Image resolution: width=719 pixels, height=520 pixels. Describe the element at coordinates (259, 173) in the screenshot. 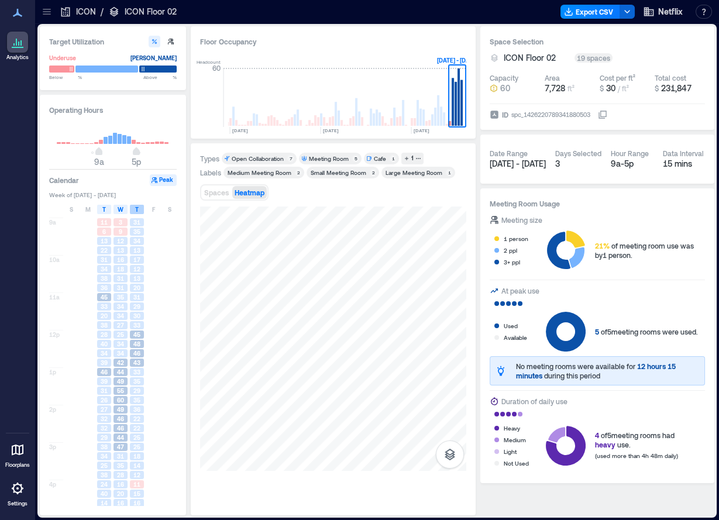

I see `div: Medium Meeting Room` at that location.